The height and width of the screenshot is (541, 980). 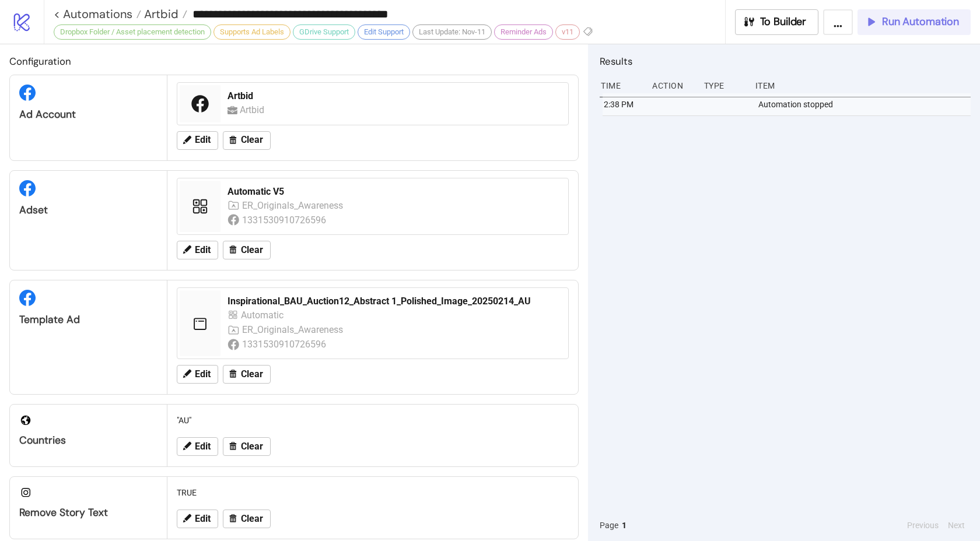 What do you see at coordinates (88, 114) in the screenshot?
I see `div: Ad Account` at bounding box center [88, 114].